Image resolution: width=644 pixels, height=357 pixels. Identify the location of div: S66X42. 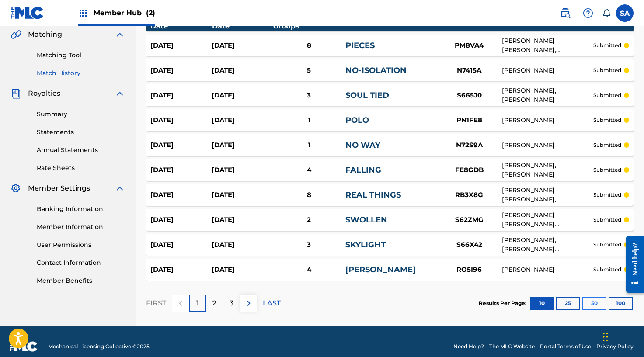
(469, 245).